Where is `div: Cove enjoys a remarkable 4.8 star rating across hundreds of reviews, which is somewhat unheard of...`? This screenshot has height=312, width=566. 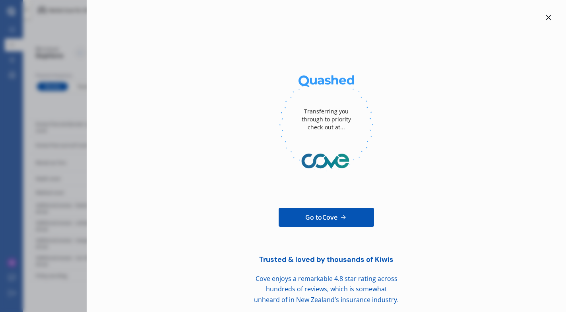
div: Cove enjoys a remarkable 4.8 star rating across hundreds of reviews, which is somewhat unheard of... is located at coordinates (327, 289).